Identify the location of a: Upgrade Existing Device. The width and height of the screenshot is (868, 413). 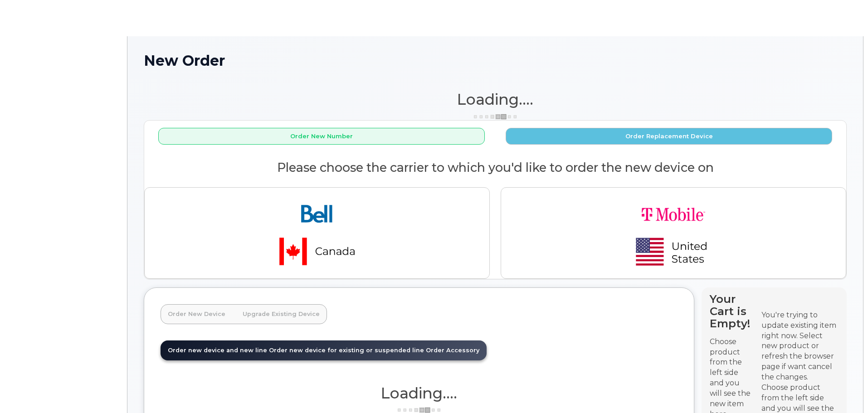
(281, 314).